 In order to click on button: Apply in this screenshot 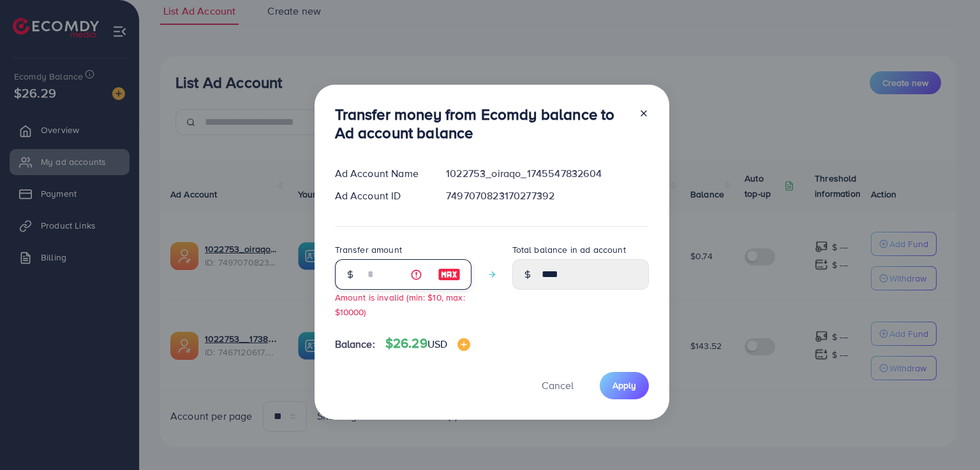, I will do `click(624, 386)`.